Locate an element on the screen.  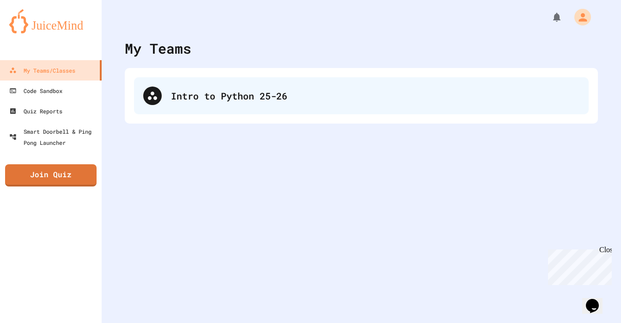
a: Join Quiz is located at coordinates (51, 175).